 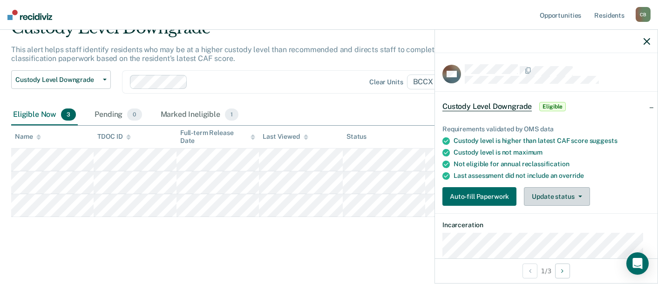 I want to click on div: Custody level is higher than latest CAF score, so click(x=552, y=141).